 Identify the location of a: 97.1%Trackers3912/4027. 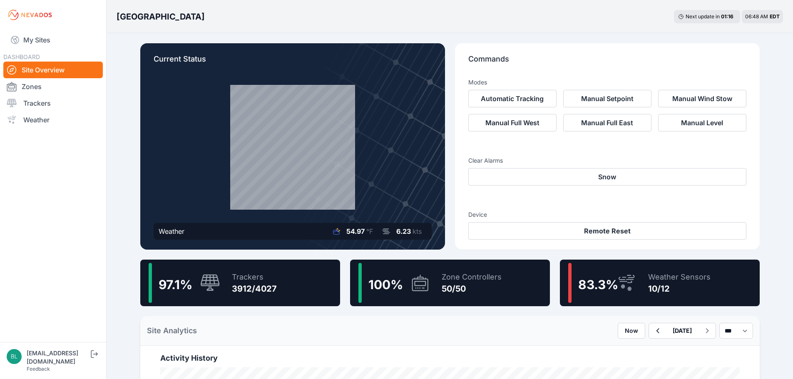
(240, 283).